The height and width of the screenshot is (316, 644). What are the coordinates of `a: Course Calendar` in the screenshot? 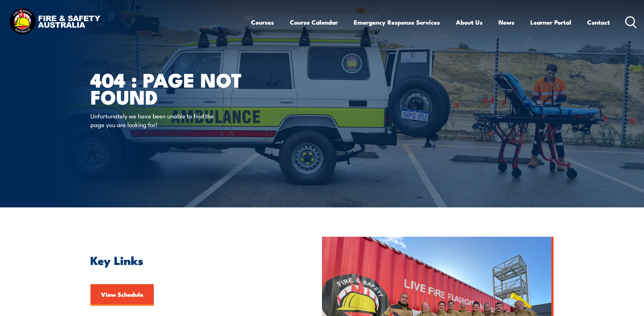 It's located at (314, 22).